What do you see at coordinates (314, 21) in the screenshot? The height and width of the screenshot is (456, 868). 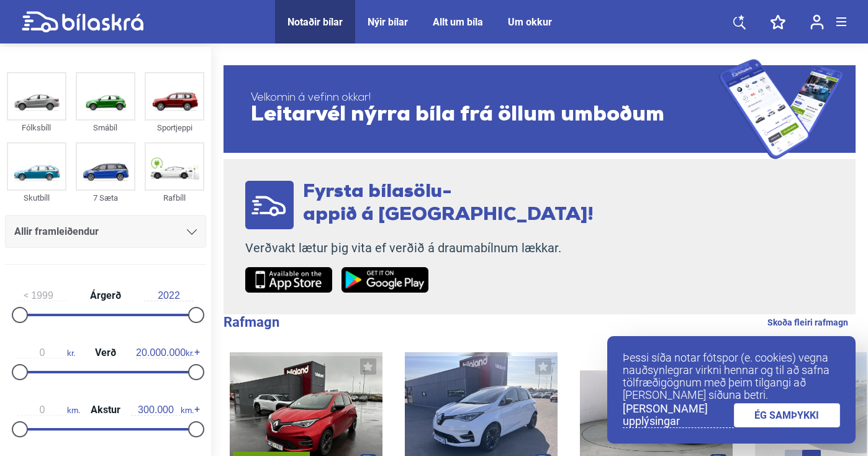 I see `div: Notaðir bílar` at bounding box center [314, 21].